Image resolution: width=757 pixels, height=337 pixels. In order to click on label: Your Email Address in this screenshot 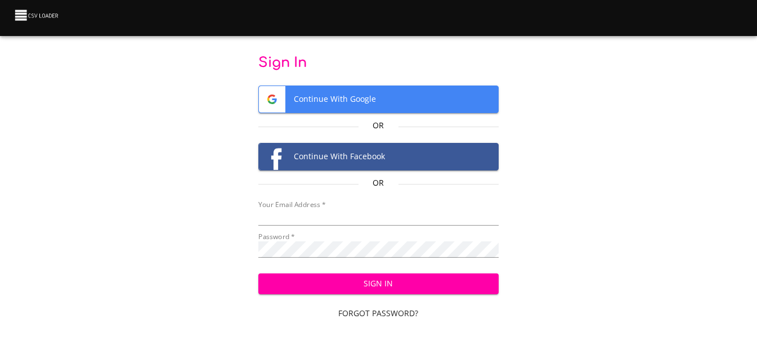, I will do `click(291, 205)`.